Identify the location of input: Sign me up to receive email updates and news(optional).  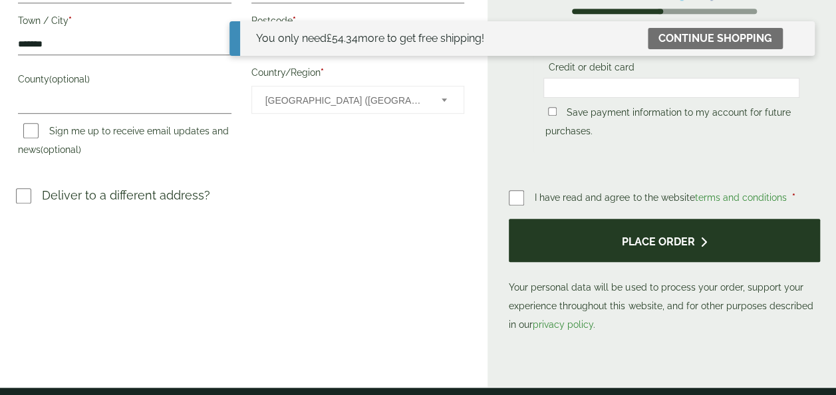
(31, 130).